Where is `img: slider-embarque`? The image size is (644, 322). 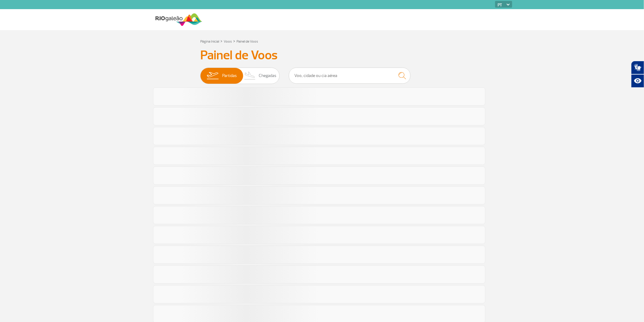
img: slider-embarque is located at coordinates (212, 76).